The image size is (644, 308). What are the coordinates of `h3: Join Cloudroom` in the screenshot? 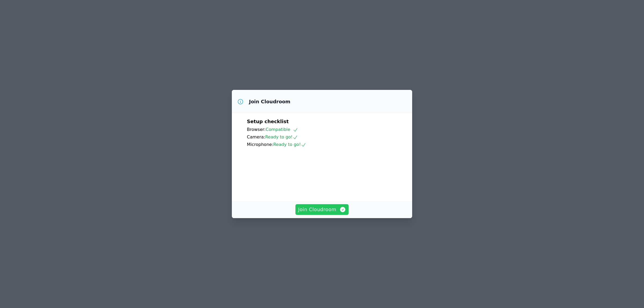 It's located at (270, 102).